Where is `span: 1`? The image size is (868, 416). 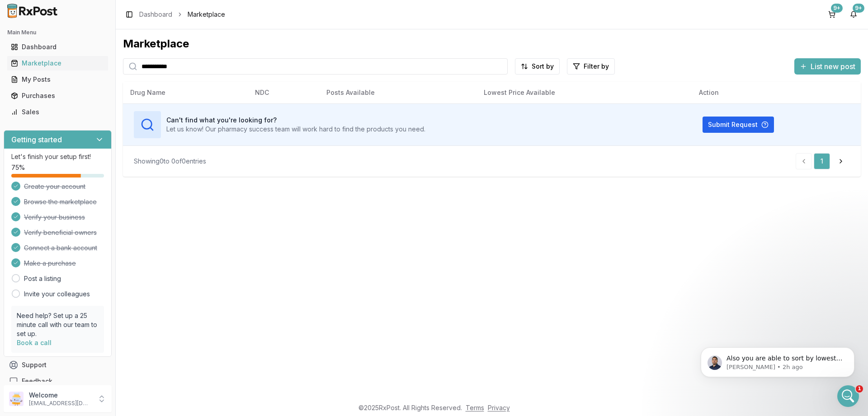 span: 1 is located at coordinates (860, 389).